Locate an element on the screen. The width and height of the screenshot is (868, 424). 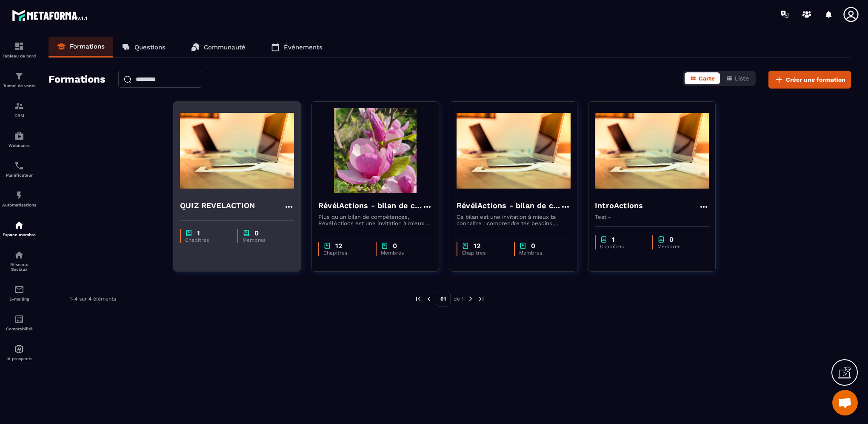
a: formation-backgroundIntroActionsTest -chapter1Chapitreschapter0Membres is located at coordinates (657, 191).